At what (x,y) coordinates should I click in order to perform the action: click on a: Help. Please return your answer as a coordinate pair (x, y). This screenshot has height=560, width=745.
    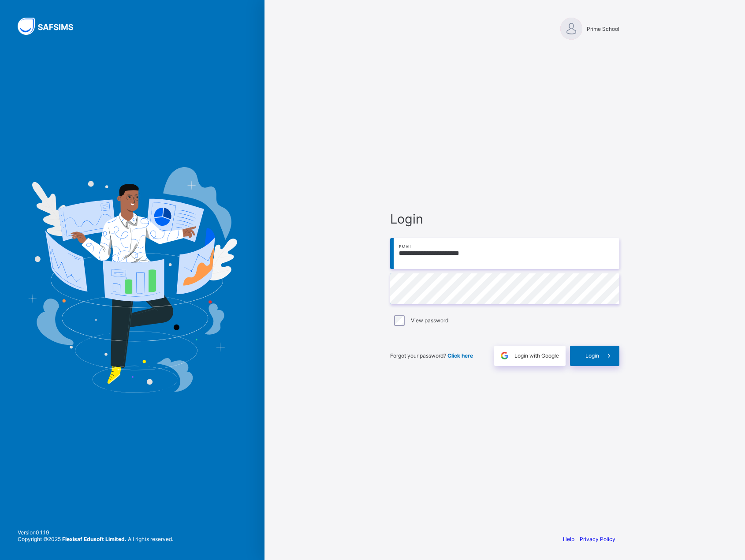
    Looking at the image, I should click on (569, 539).